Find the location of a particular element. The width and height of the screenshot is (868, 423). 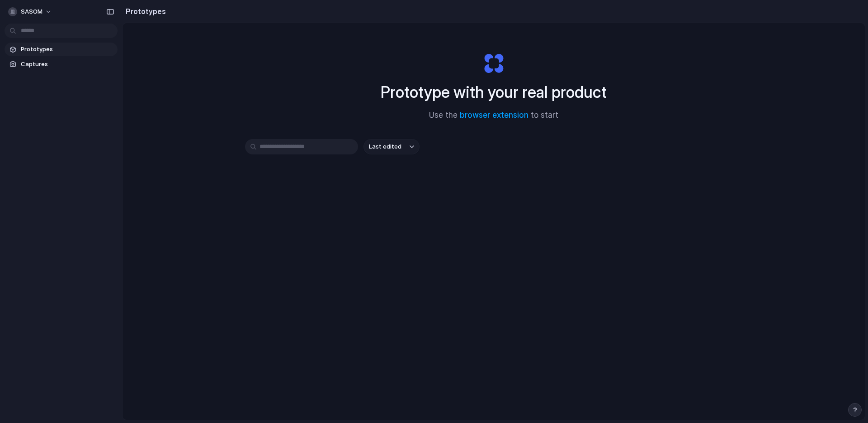

button: Last edited is located at coordinates (392, 147).